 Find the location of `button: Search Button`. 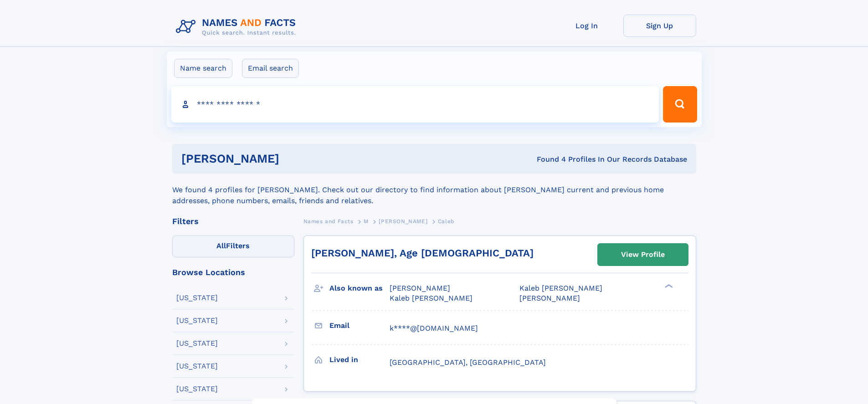

button: Search Button is located at coordinates (680, 104).